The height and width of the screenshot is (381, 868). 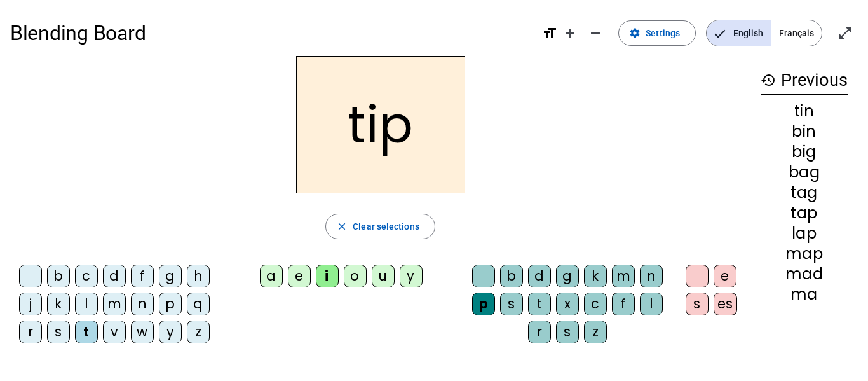 I want to click on div: x, so click(x=567, y=304).